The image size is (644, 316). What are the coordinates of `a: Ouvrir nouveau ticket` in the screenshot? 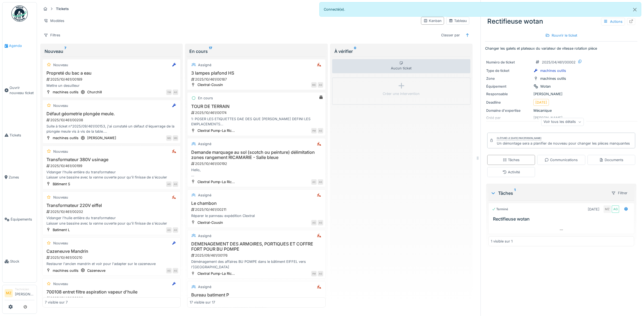 It's located at (19, 90).